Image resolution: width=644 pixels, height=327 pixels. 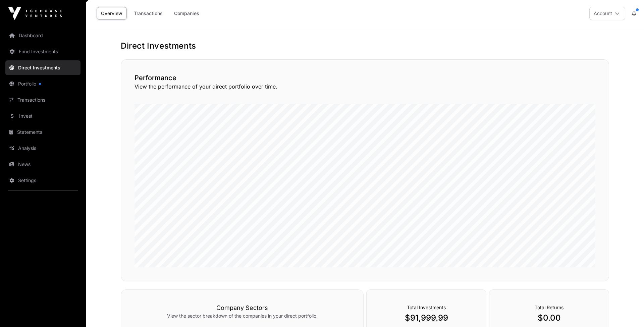 I want to click on span: Total Returns, so click(x=549, y=307).